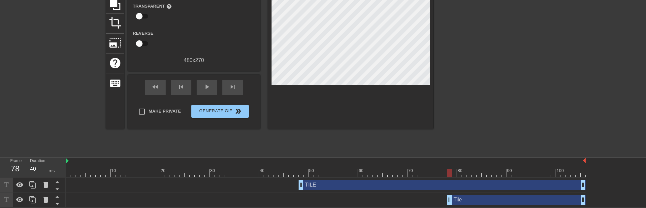 The width and height of the screenshot is (646, 208). Describe the element at coordinates (143, 33) in the screenshot. I see `label: Reverse` at that location.